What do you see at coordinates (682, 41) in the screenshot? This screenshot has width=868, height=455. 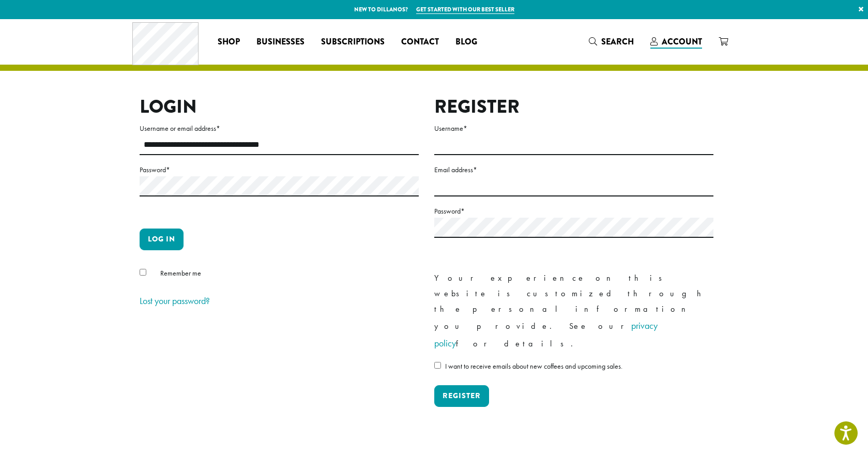 I see `span: Account` at bounding box center [682, 41].